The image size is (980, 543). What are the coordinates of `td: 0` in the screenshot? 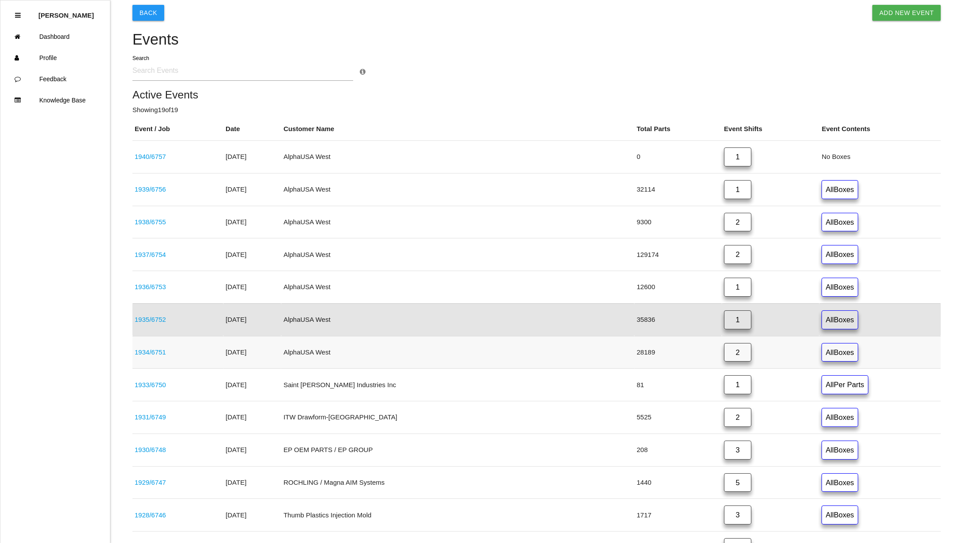 It's located at (678, 158).